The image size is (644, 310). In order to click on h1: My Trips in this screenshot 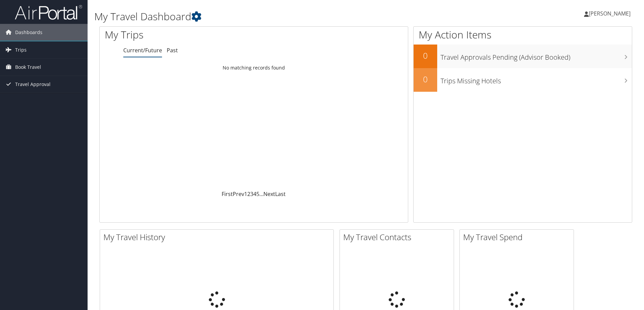, I will do `click(190, 35)`.